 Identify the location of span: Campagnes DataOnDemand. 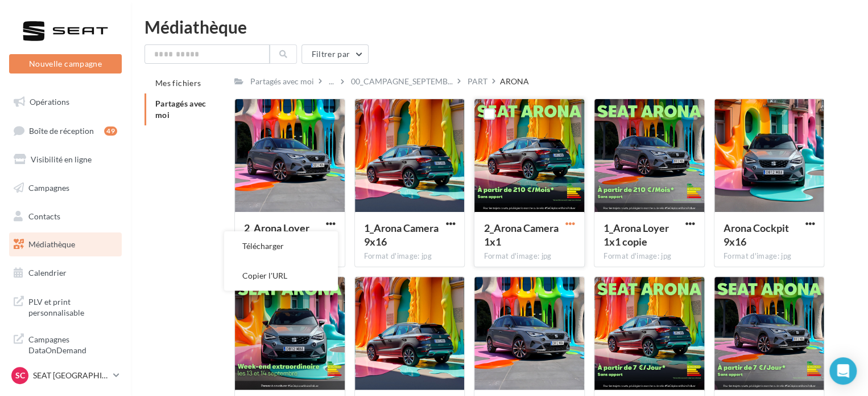
(73, 343).